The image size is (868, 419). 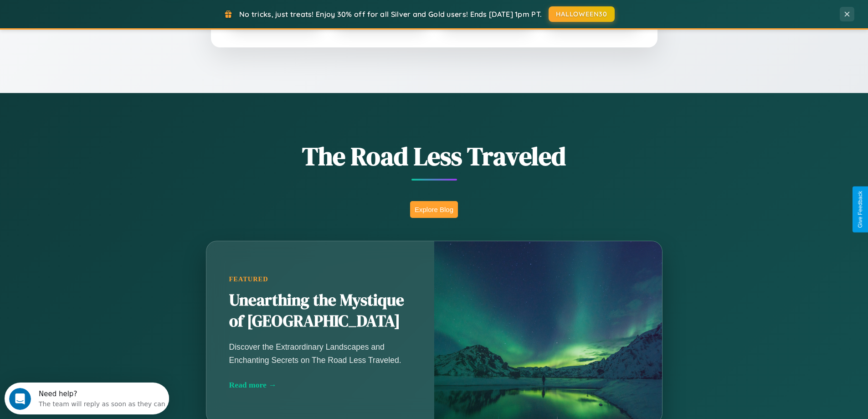 What do you see at coordinates (434, 209) in the screenshot?
I see `button: Explore Blog` at bounding box center [434, 209].